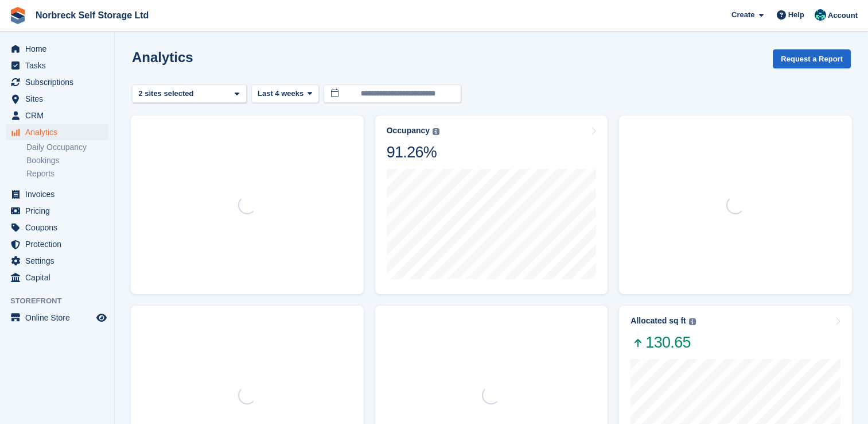 This screenshot has height=424, width=868. Describe the element at coordinates (167, 94) in the screenshot. I see `div: 2 sites selected` at that location.